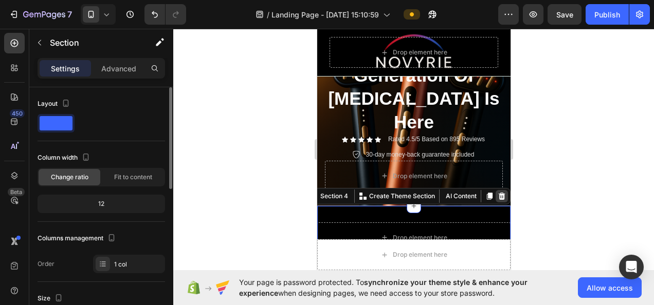 This screenshot has width=654, height=305. I want to click on button: AI Content, so click(143, 167).